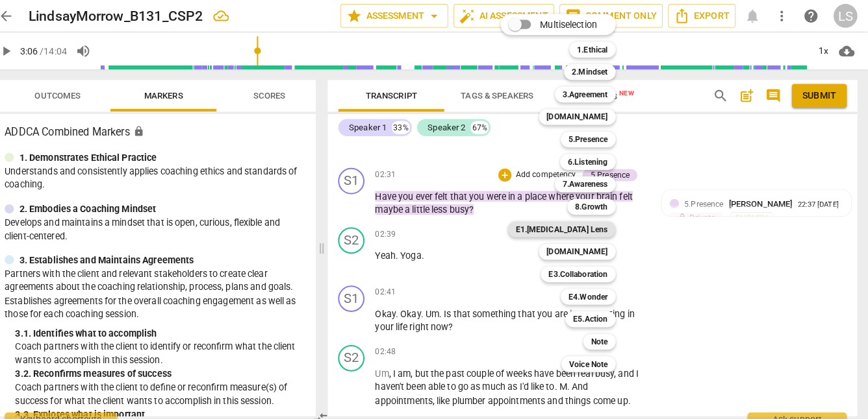 This screenshot has height=419, width=868. Describe the element at coordinates (594, 358) in the screenshot. I see `b: Voice Note` at that location.